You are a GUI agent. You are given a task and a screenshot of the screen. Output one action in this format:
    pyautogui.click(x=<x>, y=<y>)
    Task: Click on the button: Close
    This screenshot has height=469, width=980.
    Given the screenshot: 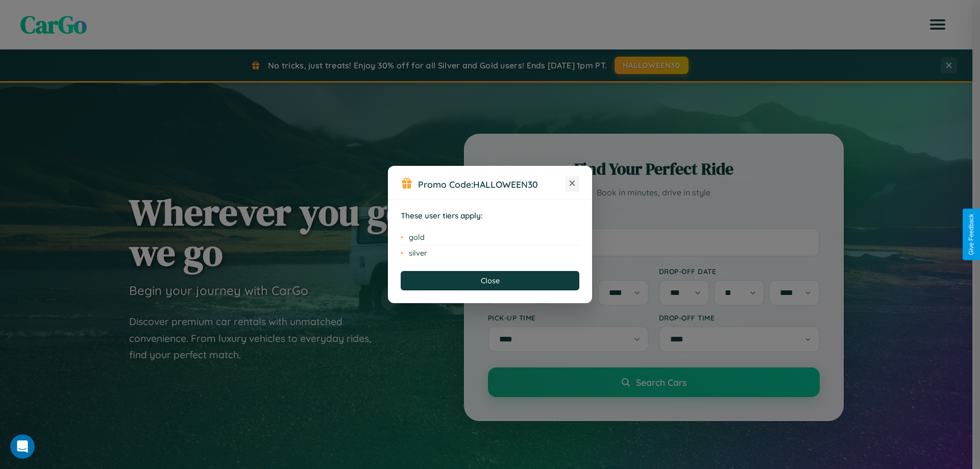 What is the action you would take?
    pyautogui.click(x=490, y=281)
    